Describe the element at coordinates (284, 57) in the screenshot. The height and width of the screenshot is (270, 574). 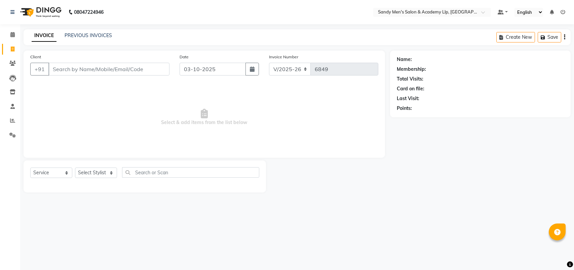
I see `label: Invoice Number` at that location.